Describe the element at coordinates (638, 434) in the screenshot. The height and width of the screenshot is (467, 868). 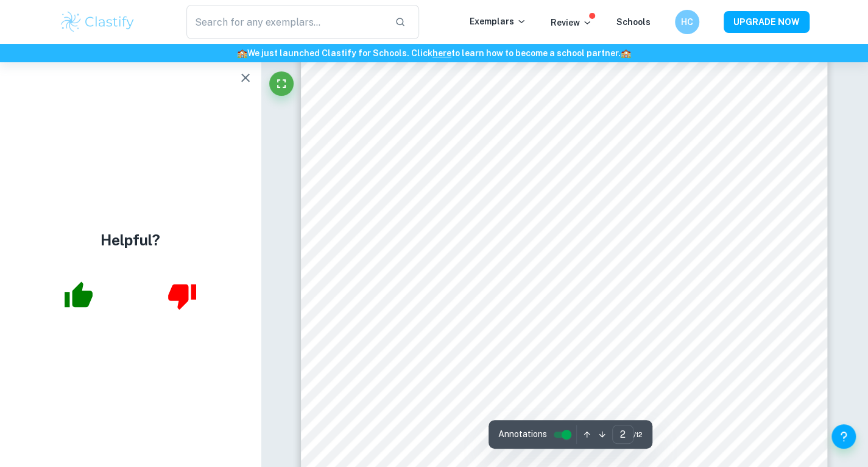
I see `span: / 12` at that location.